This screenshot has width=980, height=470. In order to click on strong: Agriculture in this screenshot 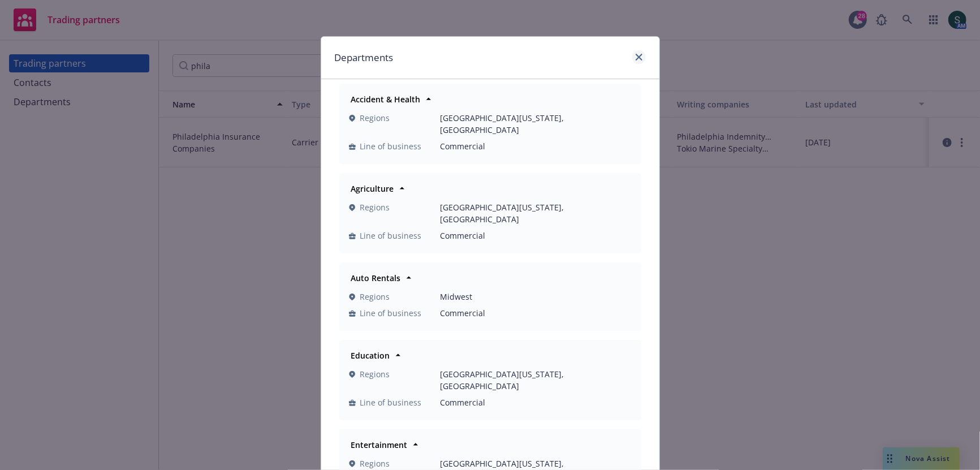, I will do `click(373, 189)`.